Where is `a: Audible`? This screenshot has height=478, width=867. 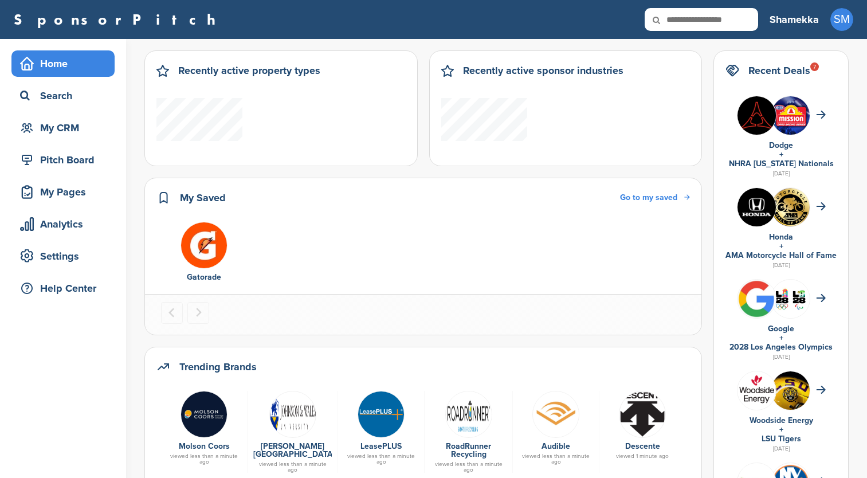
a: Audible is located at coordinates (556, 446).